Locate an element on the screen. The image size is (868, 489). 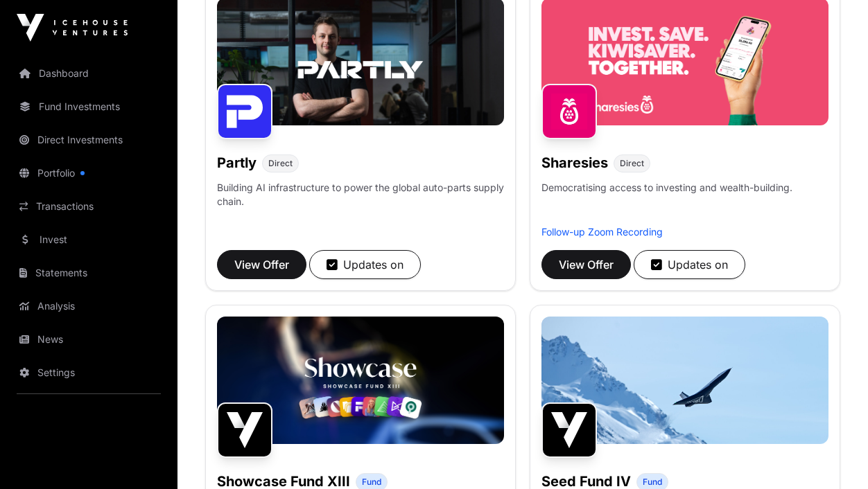
img: Sharesies is located at coordinates (569, 112).